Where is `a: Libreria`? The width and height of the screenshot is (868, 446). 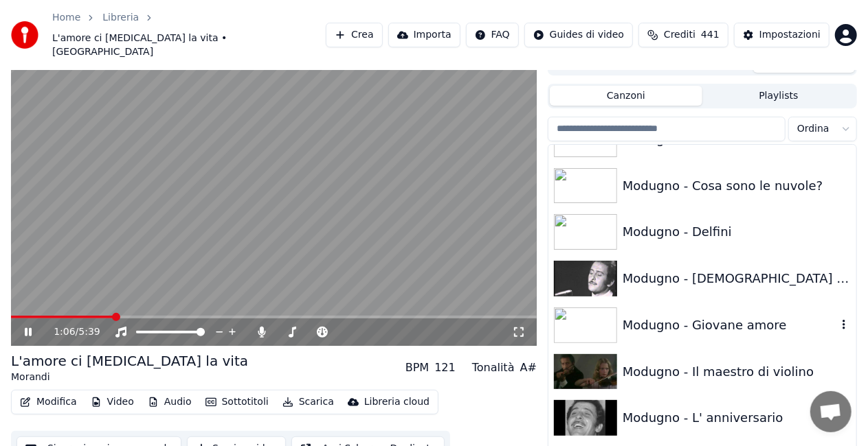
a: Libreria is located at coordinates (121, 18).